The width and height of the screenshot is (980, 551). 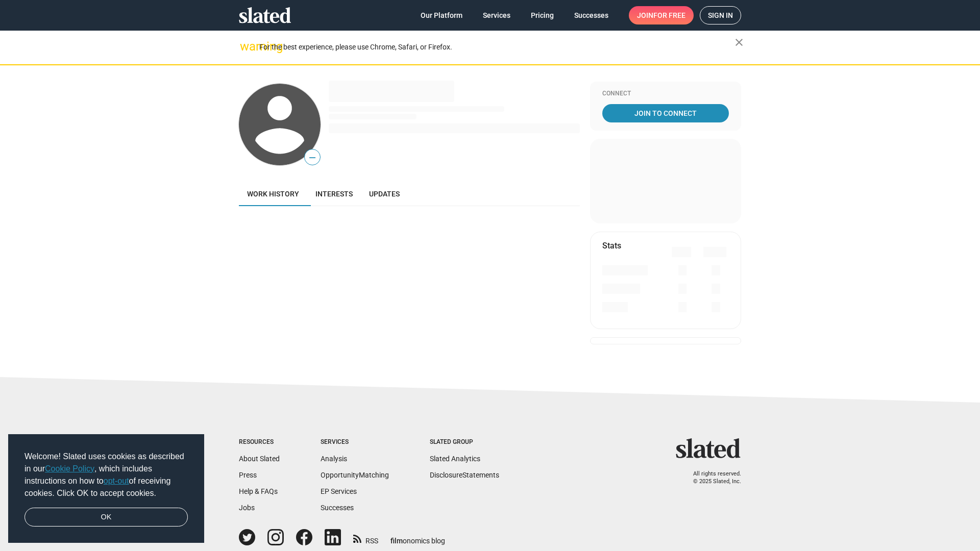 What do you see at coordinates (247, 508) in the screenshot?
I see `a: Jobs` at bounding box center [247, 508].